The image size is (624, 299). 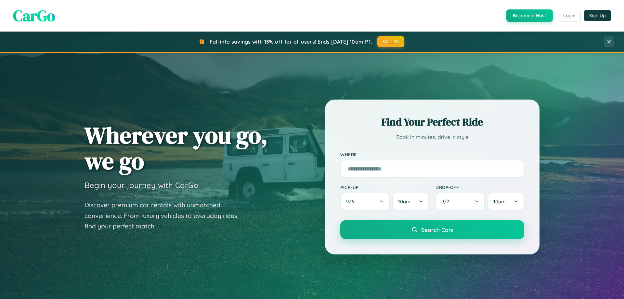 I want to click on h3: Begin your journey with CarGo, so click(x=141, y=185).